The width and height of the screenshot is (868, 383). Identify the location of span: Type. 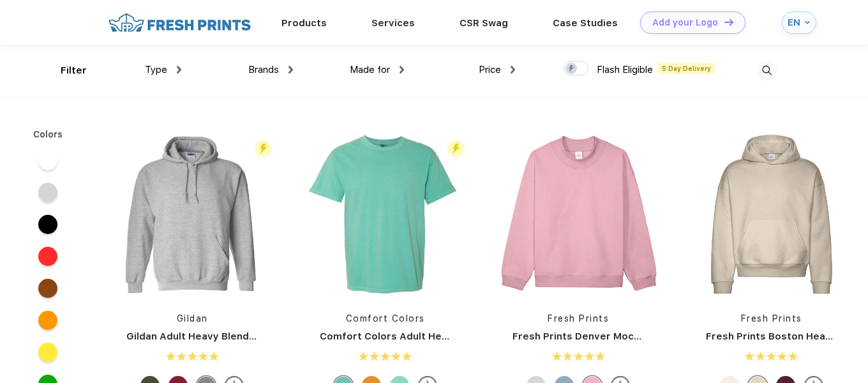
(156, 70).